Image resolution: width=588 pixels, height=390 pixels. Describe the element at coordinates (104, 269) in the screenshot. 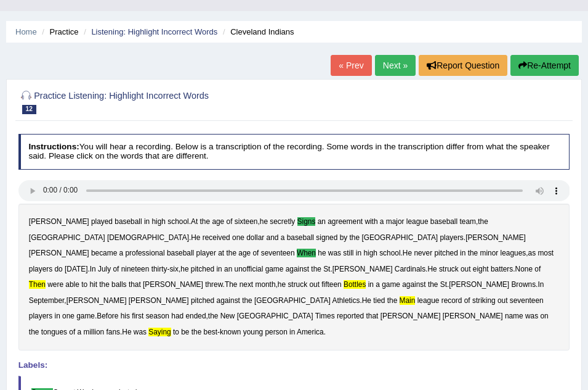

I see `b: July` at that location.